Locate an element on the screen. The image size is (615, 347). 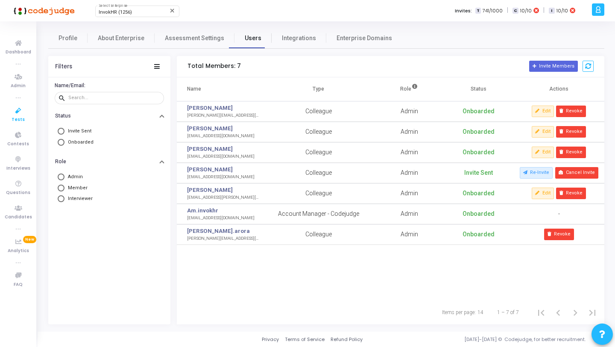
h6: Role is located at coordinates (61, 162).